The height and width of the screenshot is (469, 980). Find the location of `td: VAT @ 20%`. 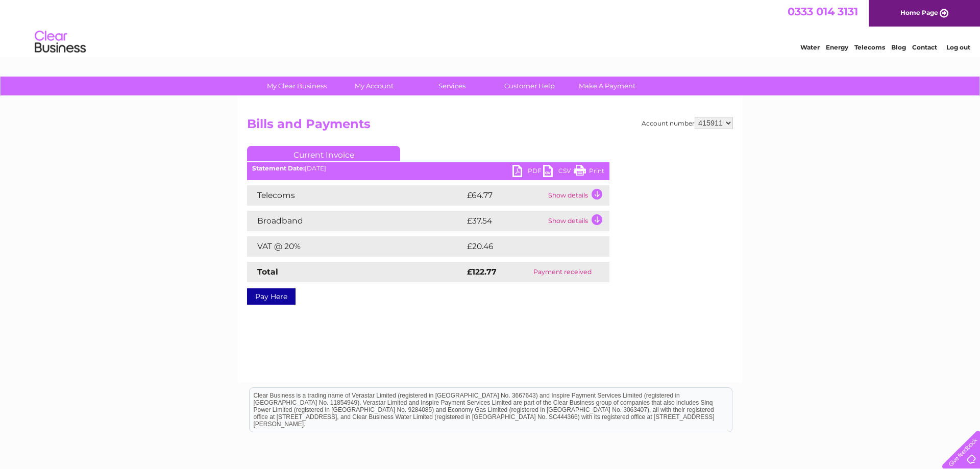

td: VAT @ 20% is located at coordinates (355, 247).